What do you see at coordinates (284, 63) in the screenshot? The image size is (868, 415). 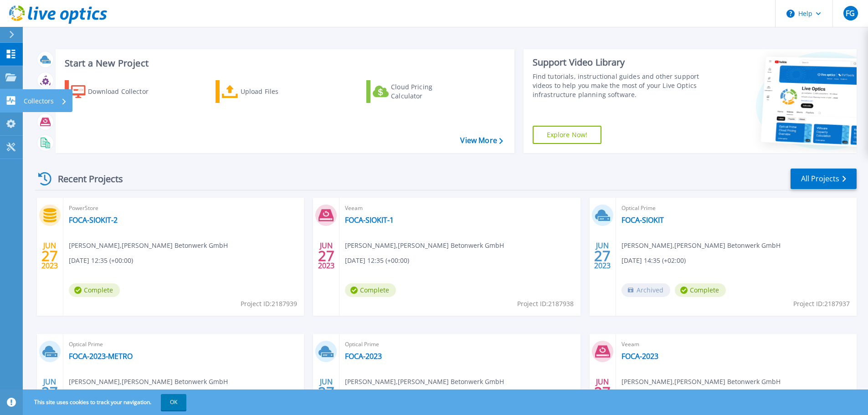 I see `h3: Start a New Project` at bounding box center [284, 63].